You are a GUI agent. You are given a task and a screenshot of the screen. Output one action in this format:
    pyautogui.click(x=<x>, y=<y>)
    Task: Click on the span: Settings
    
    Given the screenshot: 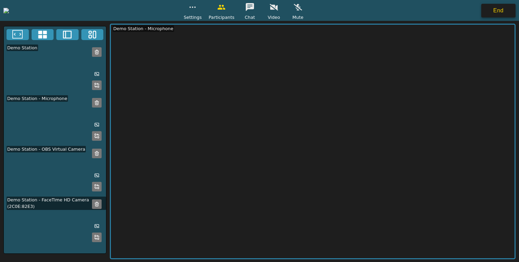 What is the action you would take?
    pyautogui.click(x=192, y=17)
    